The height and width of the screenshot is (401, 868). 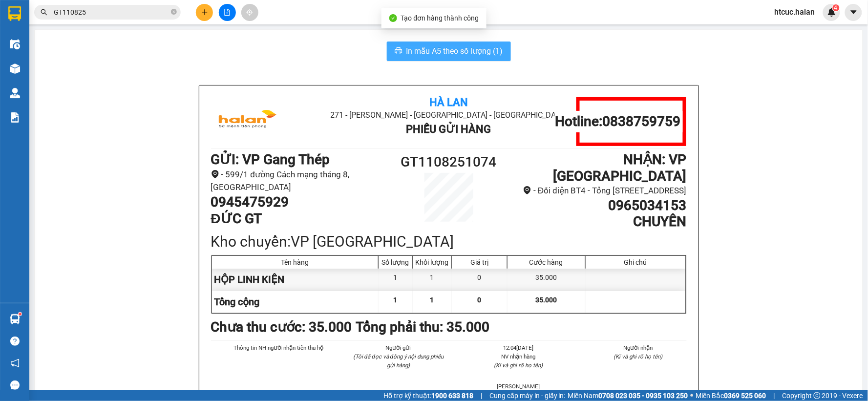 I want to click on span: notification, so click(x=14, y=363).